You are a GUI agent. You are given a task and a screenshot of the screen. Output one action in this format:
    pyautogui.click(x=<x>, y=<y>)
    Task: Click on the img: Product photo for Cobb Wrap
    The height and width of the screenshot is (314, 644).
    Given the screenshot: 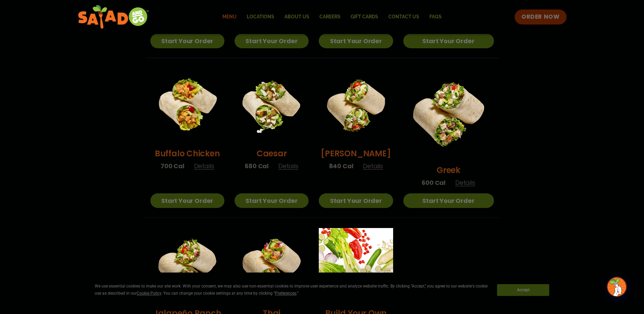 What is the action you would take?
    pyautogui.click(x=356, y=105)
    